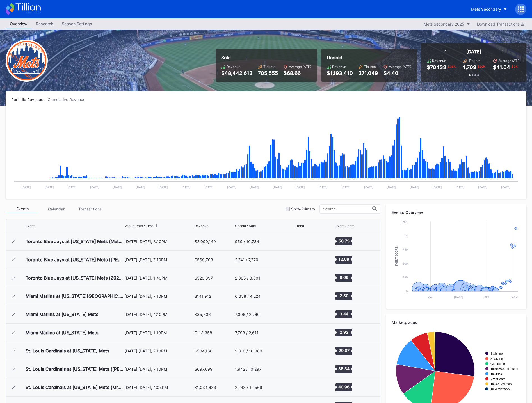  Describe the element at coordinates (368, 73) in the screenshot. I see `div: 271,049` at that location.